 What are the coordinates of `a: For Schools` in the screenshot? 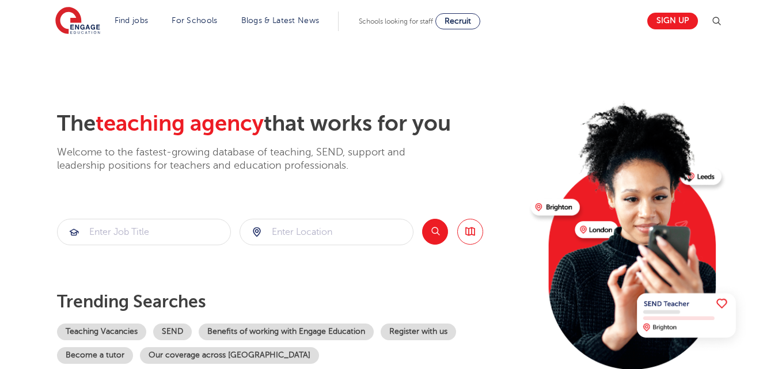 It's located at (194, 20).